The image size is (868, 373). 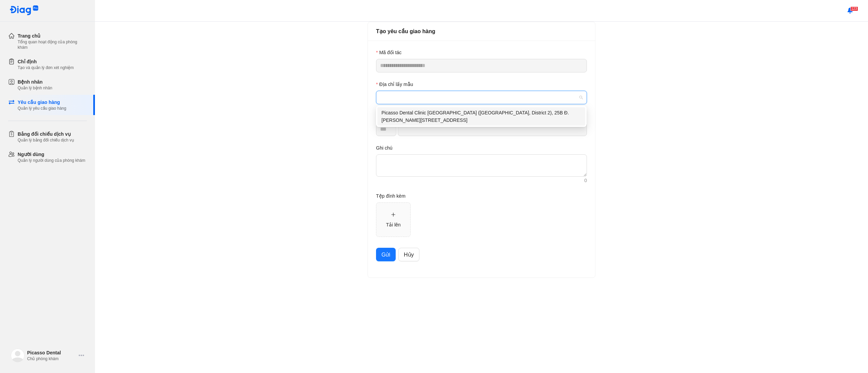 I want to click on div: Quản lý yêu cầu giao hàng, so click(x=42, y=108).